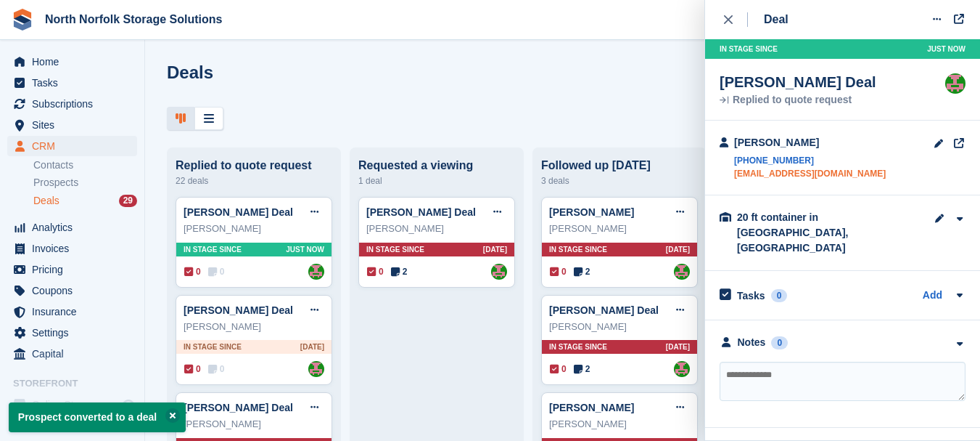  Describe the element at coordinates (75, 405) in the screenshot. I see `span: Online Store` at that location.